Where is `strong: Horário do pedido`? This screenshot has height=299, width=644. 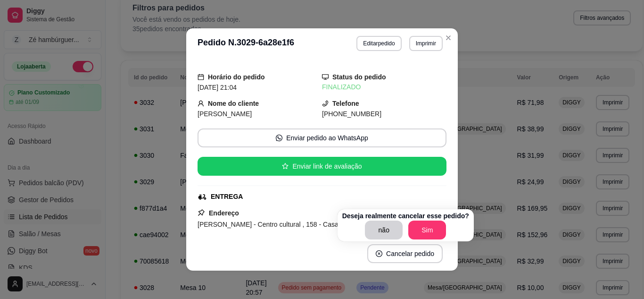 strong: Horário do pedido is located at coordinates (236, 77).